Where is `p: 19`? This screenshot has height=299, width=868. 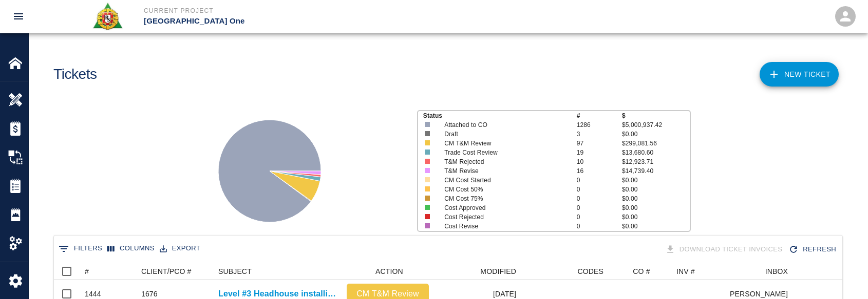 p: 19 is located at coordinates (599, 153).